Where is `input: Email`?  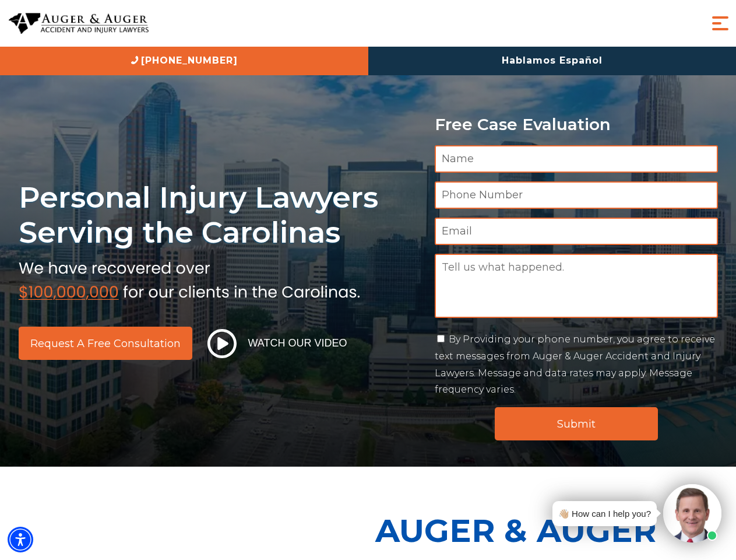 input: Email is located at coordinates (576, 230).